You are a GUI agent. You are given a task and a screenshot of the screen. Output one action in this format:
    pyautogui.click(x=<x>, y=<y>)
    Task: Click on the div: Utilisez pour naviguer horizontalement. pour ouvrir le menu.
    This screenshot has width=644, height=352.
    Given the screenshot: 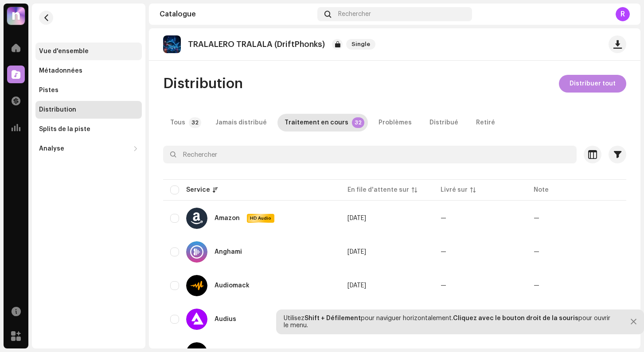 What is the action you would take?
    pyautogui.click(x=450, y=322)
    